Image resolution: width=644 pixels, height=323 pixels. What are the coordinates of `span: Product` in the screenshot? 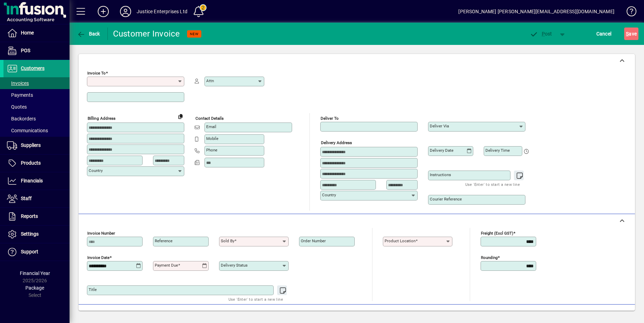 It's located at (601, 314).